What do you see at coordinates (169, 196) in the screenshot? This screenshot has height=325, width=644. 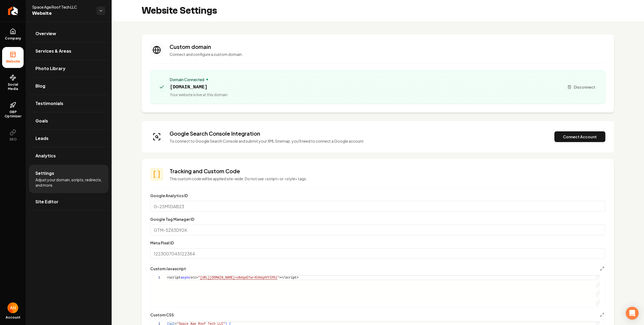 I see `label: Google Analytics ID` at bounding box center [169, 196].